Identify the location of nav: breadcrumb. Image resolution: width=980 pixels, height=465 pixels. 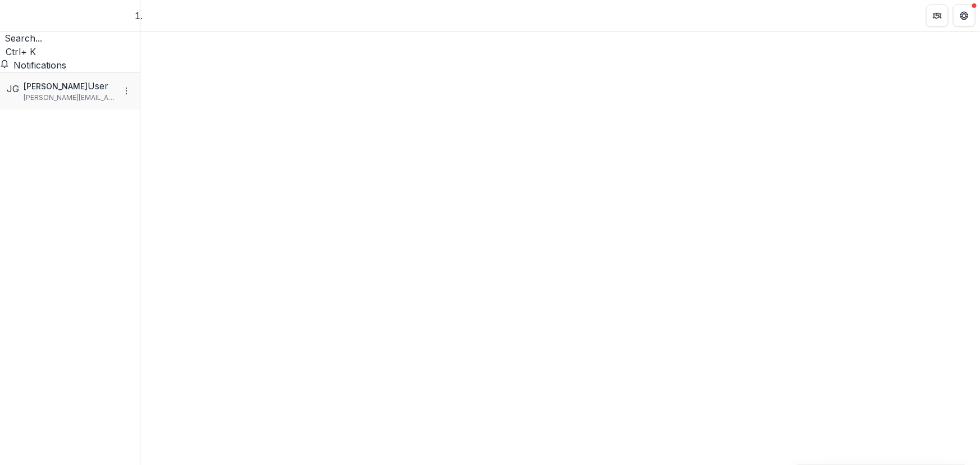
(164, 16).